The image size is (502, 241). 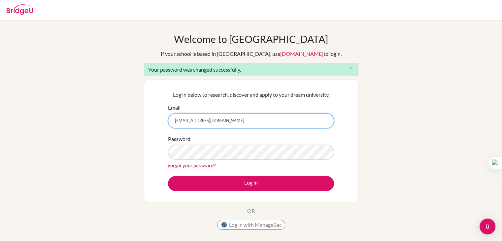 I want to click on div: Your password was changed successfully., so click(x=251, y=69).